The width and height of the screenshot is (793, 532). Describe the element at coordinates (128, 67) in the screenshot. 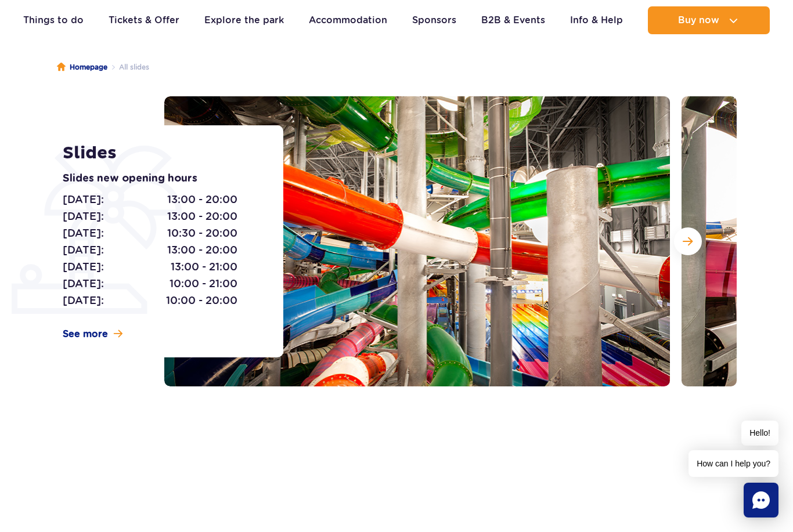

I see `li: All slides` at that location.